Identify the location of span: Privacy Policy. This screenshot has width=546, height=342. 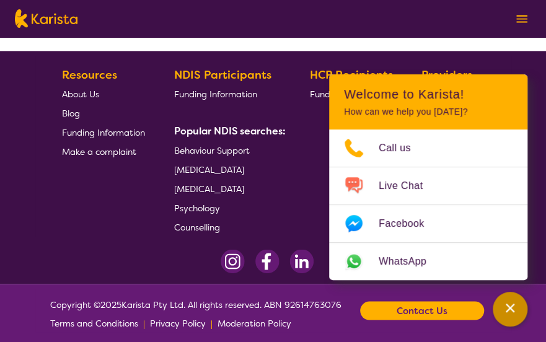
(178, 323).